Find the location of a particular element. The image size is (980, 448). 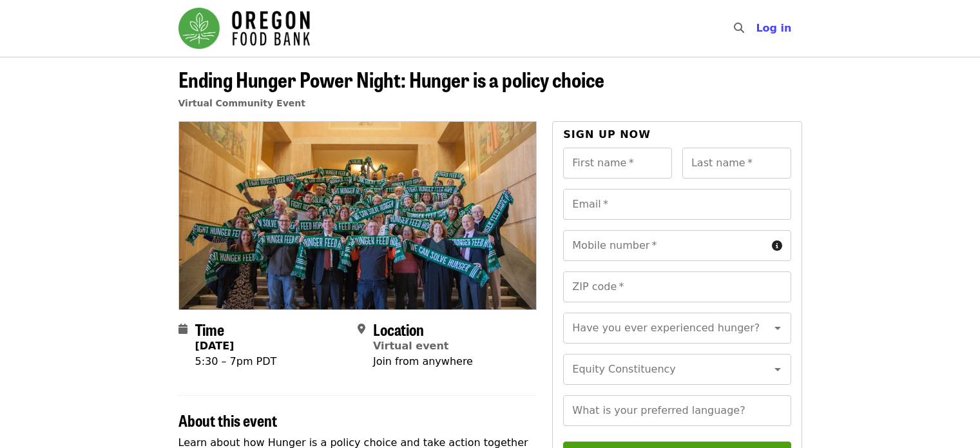

span: Time is located at coordinates (210, 329).